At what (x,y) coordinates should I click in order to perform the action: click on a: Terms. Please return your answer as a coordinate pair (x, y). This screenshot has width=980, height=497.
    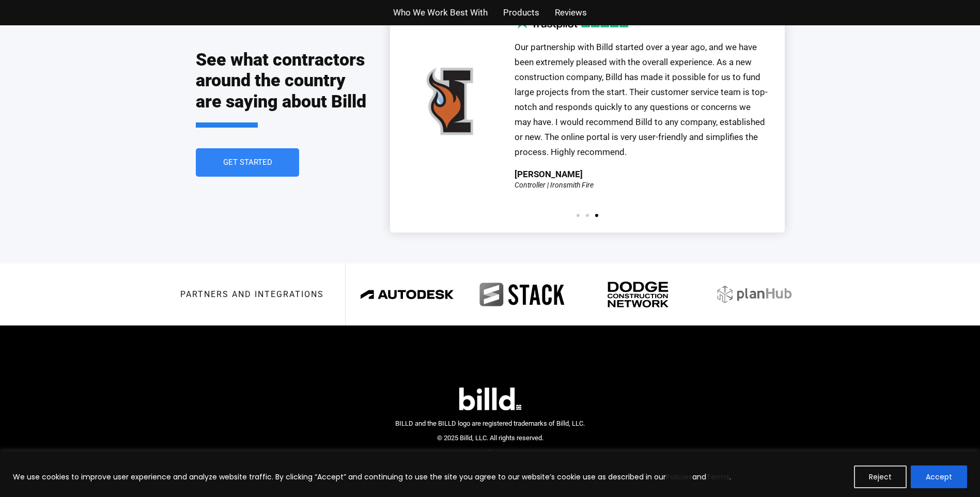
    Looking at the image, I should click on (717, 477).